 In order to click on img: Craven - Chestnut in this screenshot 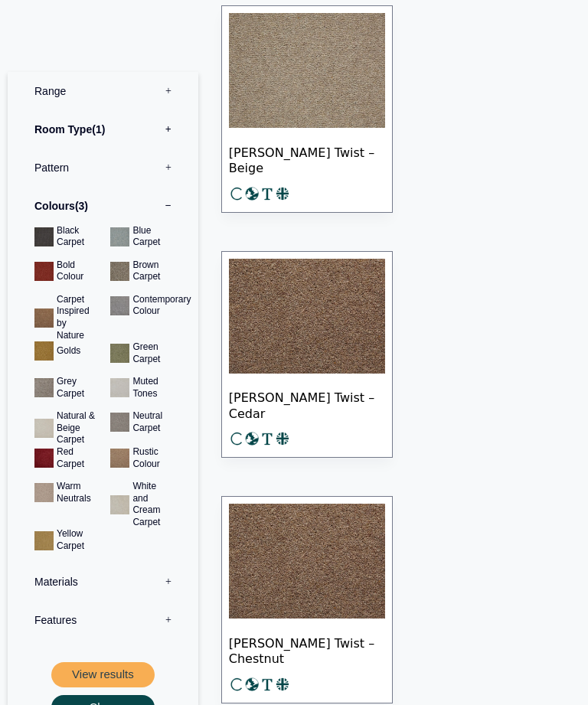, I will do `click(307, 561)`.